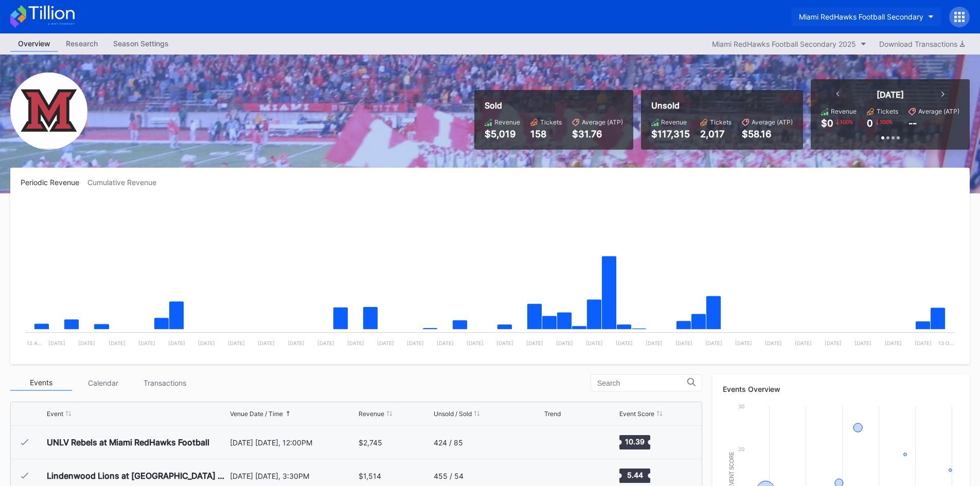 Image resolution: width=980 pixels, height=486 pixels. Describe the element at coordinates (502, 134) in the screenshot. I see `div: $5,019` at that location.